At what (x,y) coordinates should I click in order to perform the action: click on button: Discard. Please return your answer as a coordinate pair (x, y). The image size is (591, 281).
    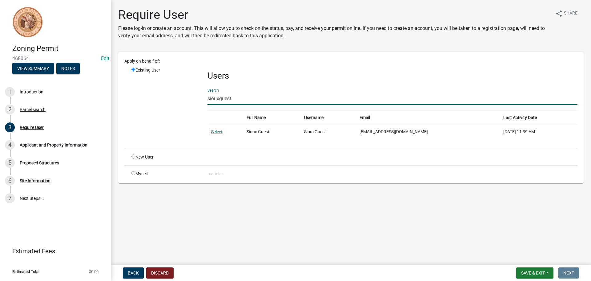
    Looking at the image, I should click on (160, 273).